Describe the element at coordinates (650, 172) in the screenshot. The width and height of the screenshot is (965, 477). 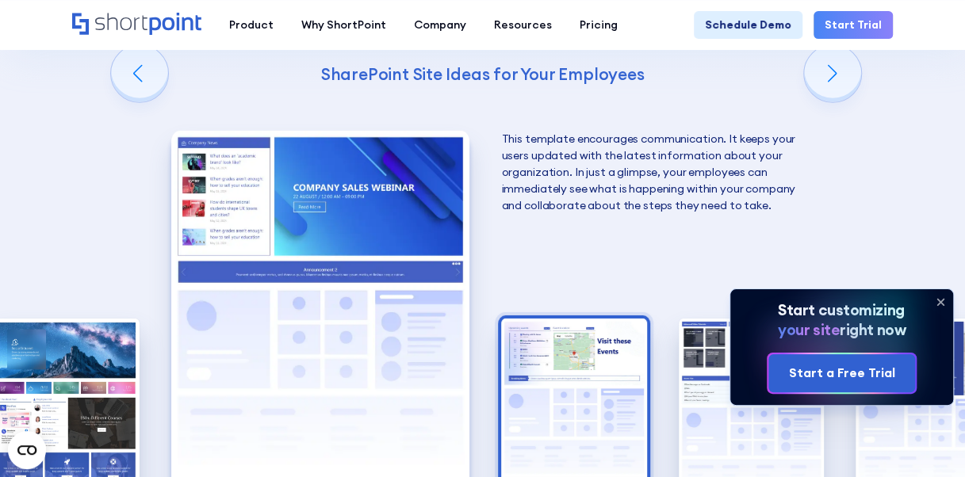
I see `p: This template encourages communication. It keeps your users updated with the latest information a...` at that location.